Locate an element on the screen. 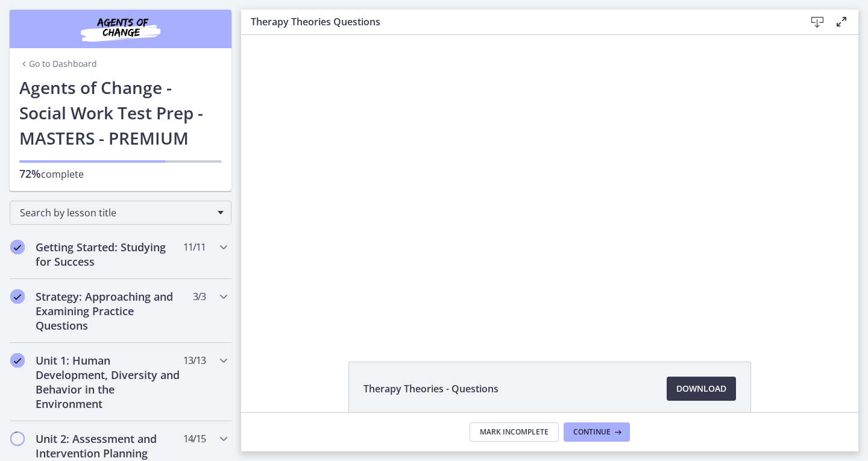  h1: Agents of Change - Social Work Test Prep - MASTERS - PREMIUM is located at coordinates (120, 112).